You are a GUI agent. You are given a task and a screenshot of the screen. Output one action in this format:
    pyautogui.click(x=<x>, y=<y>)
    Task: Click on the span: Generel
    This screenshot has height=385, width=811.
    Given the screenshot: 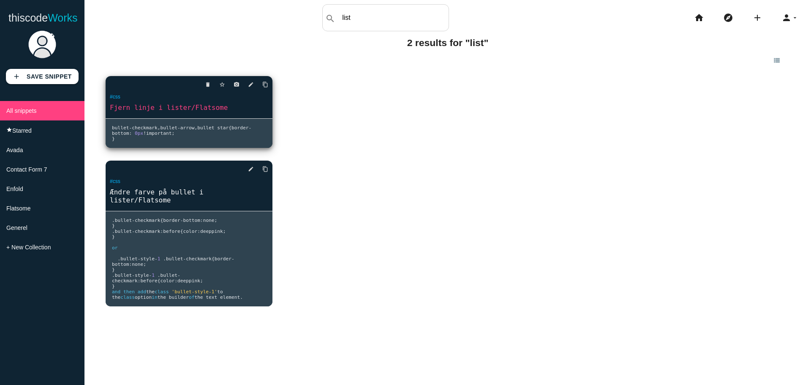 What is the action you would take?
    pyautogui.click(x=17, y=228)
    